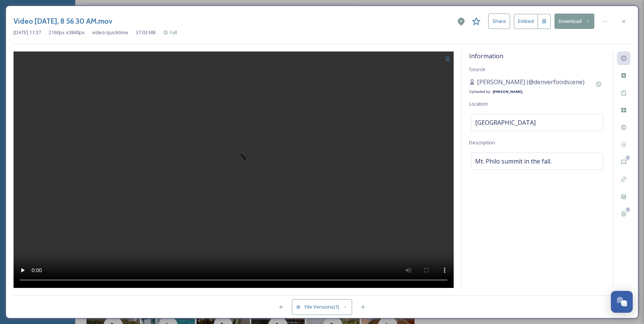  Describe the element at coordinates (66, 32) in the screenshot. I see `span: 2160 px x 3840 px` at that location.